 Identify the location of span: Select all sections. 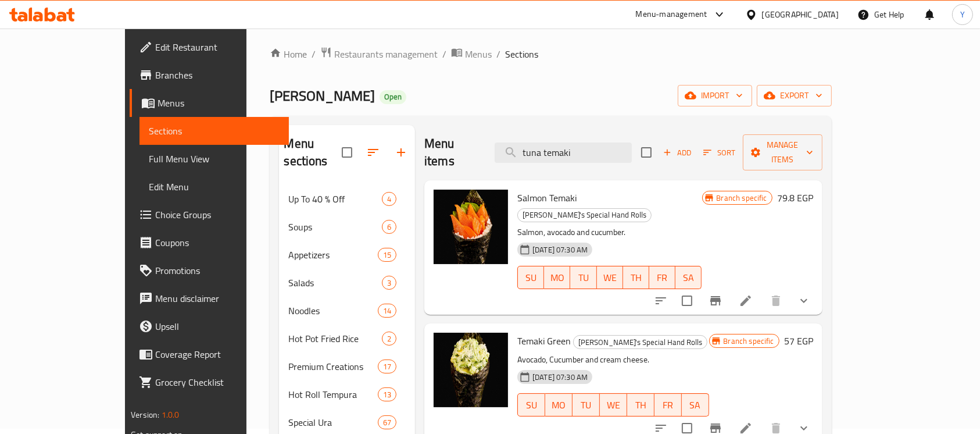
(347, 152).